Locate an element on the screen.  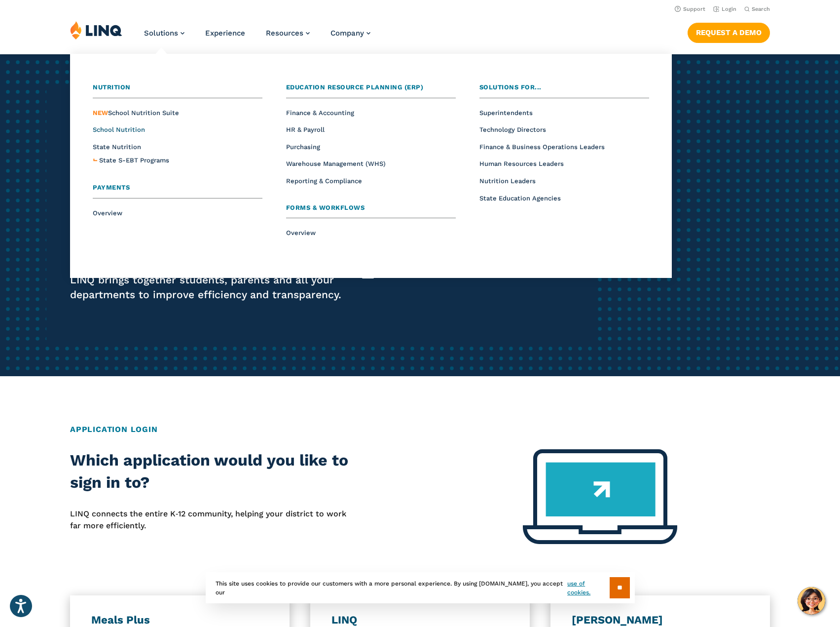
a: Solutions for... is located at coordinates (565, 90).